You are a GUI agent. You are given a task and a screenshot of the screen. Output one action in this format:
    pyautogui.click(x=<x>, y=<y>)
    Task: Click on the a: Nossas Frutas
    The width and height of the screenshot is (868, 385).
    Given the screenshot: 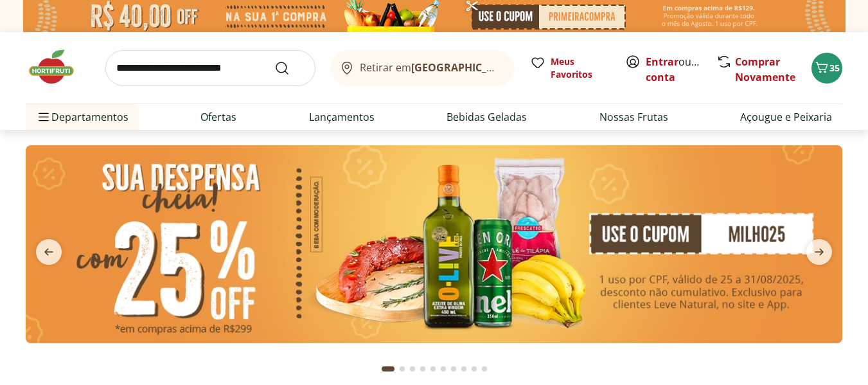 What is the action you would take?
    pyautogui.click(x=634, y=117)
    